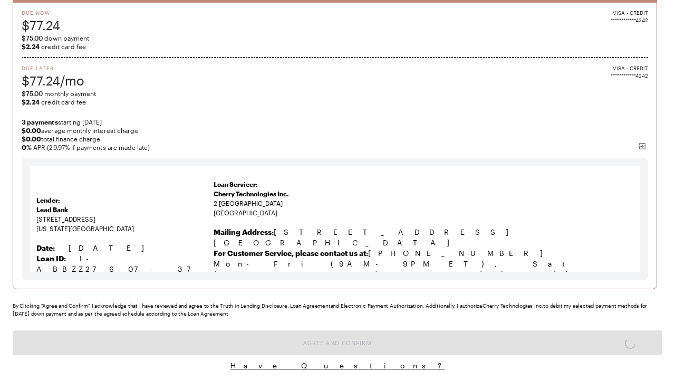  Describe the element at coordinates (251, 194) in the screenshot. I see `span: Cherry Technologies Inc.` at that location.